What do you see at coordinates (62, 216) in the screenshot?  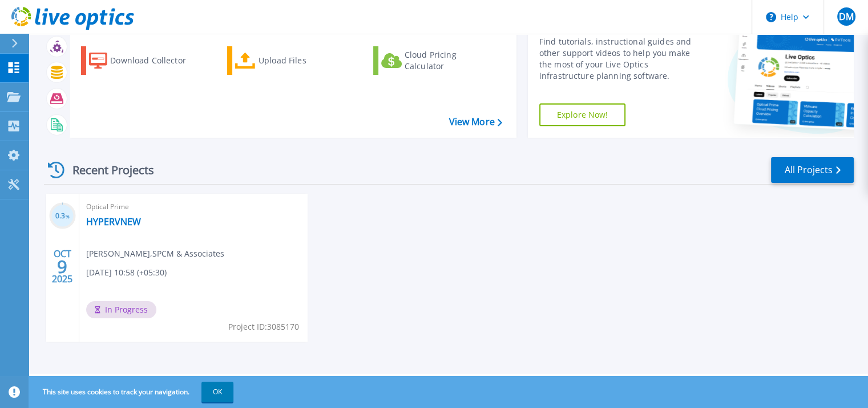 I see `h3: 0.3` at bounding box center [62, 216].